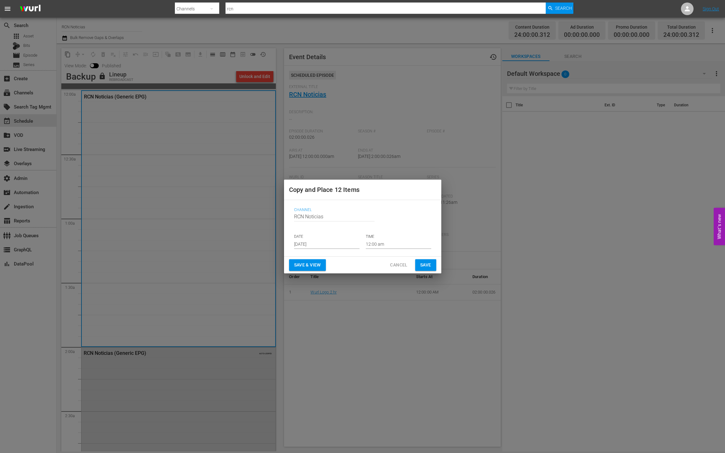 The height and width of the screenshot is (453, 725). Describe the element at coordinates (425, 265) in the screenshot. I see `button: Save` at that location.